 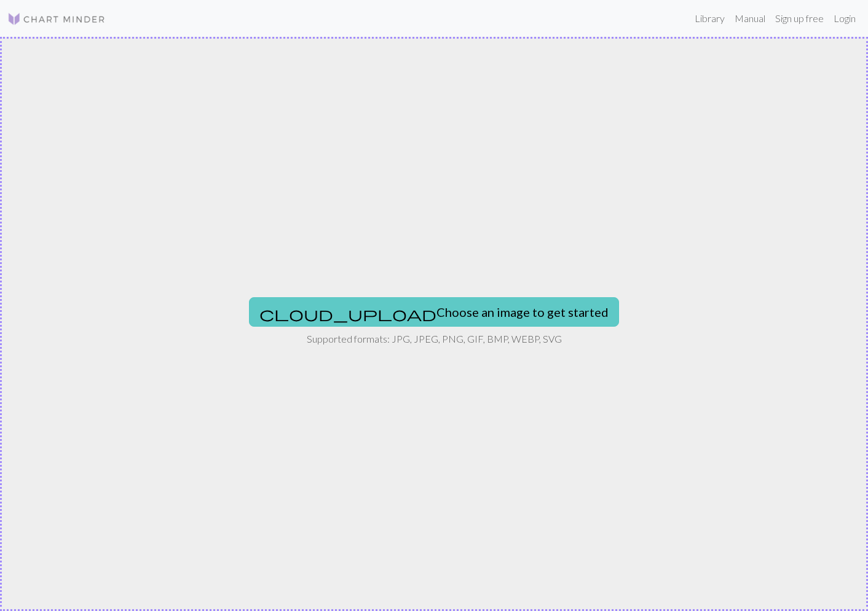 I want to click on span: cloud_upload, so click(x=348, y=314).